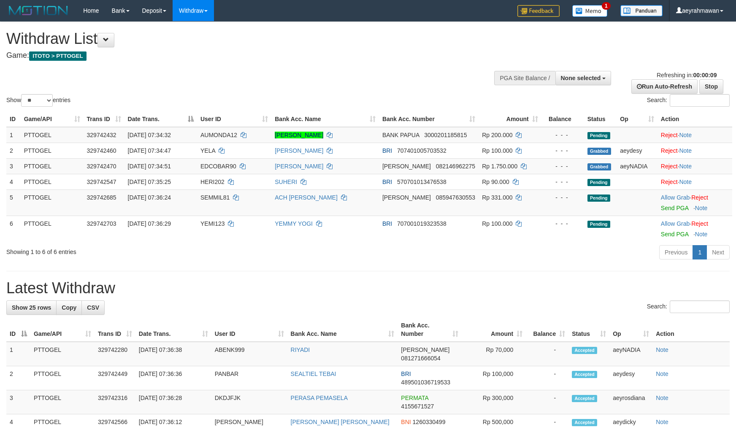 The width and height of the screenshot is (736, 427). I want to click on span: Copy 570701013476538 to clipboard, so click(422, 182).